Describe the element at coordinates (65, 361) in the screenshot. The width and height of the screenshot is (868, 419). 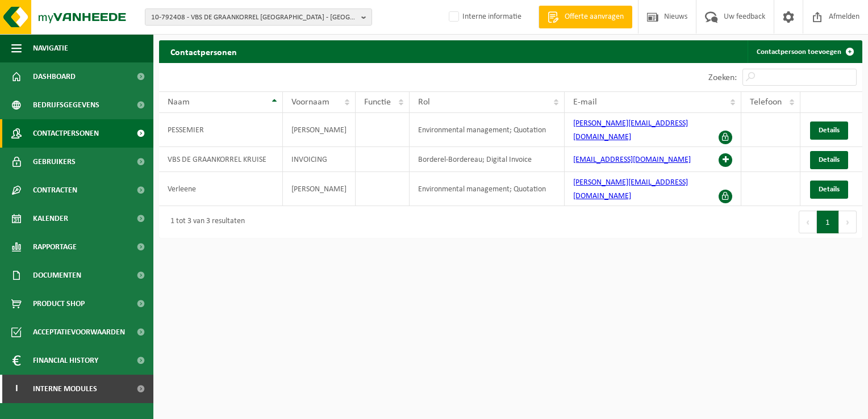
I see `span: Financial History` at that location.